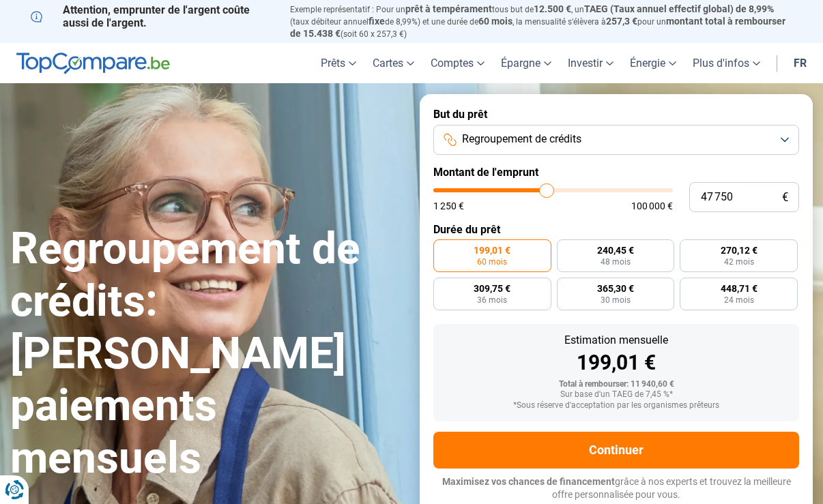  What do you see at coordinates (739, 250) in the screenshot?
I see `span: 270,12 €` at bounding box center [739, 250].